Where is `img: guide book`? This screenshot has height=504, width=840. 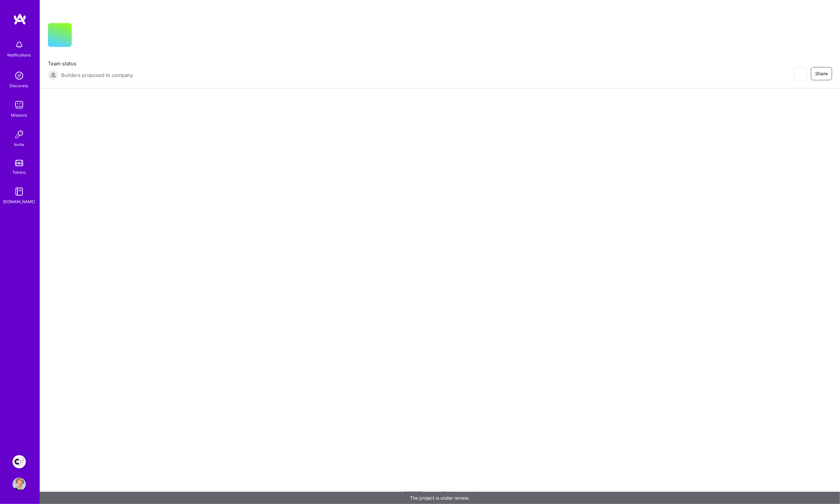
img: guide book is located at coordinates (19, 191).